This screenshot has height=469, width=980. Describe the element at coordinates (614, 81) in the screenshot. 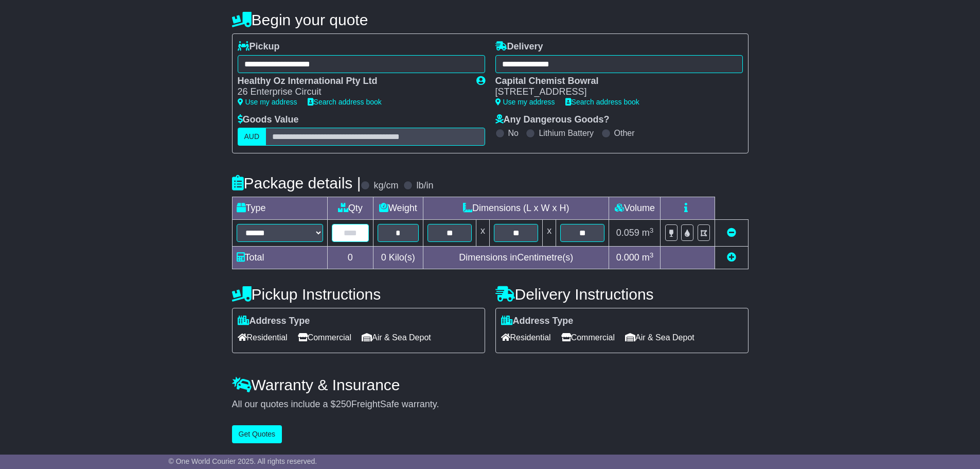

I see `div: Capital Chemist Bowral` at that location.